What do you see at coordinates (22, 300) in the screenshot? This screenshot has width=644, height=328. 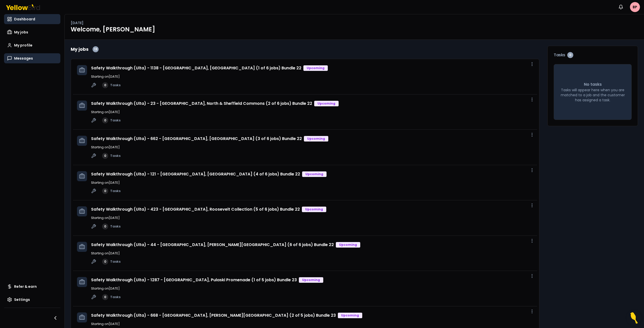 I see `span: Settings` at bounding box center [22, 300].